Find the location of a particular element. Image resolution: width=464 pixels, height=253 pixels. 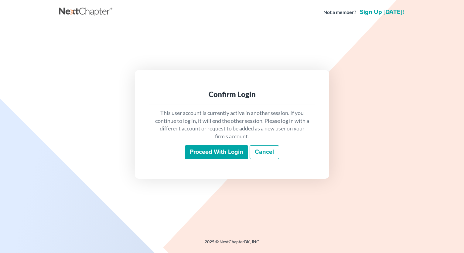

a: Cancel is located at coordinates (264, 152).